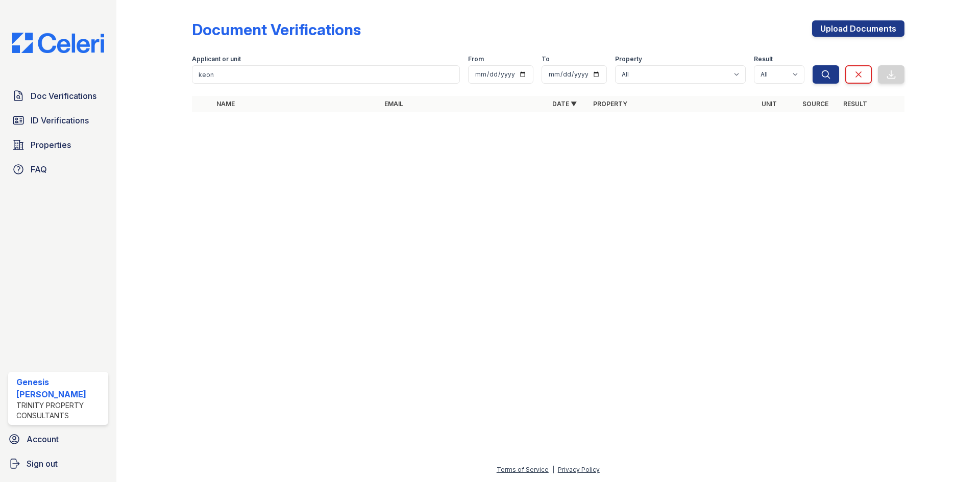  What do you see at coordinates (276, 30) in the screenshot?
I see `div: Document Verifications` at bounding box center [276, 30].